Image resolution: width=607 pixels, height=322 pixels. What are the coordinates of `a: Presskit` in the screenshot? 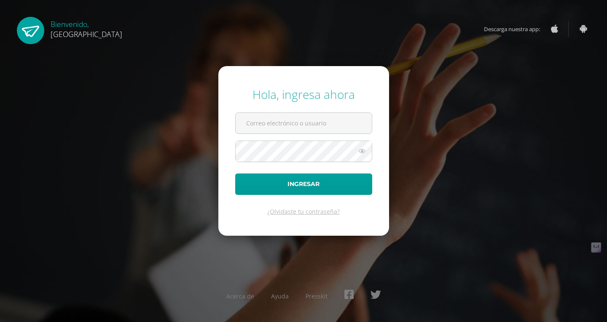 It's located at (316, 296).